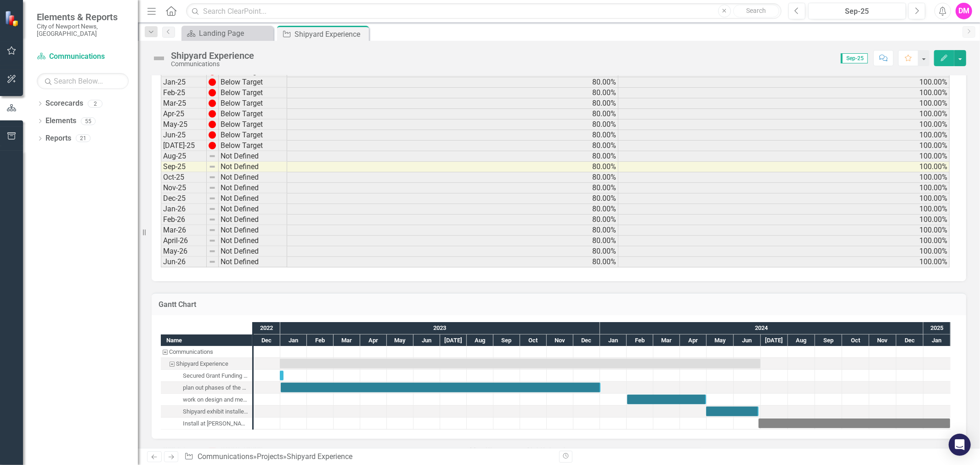 Image resolution: width=980 pixels, height=465 pixels. Describe the element at coordinates (184, 209) in the screenshot. I see `td: Jan-26` at that location.